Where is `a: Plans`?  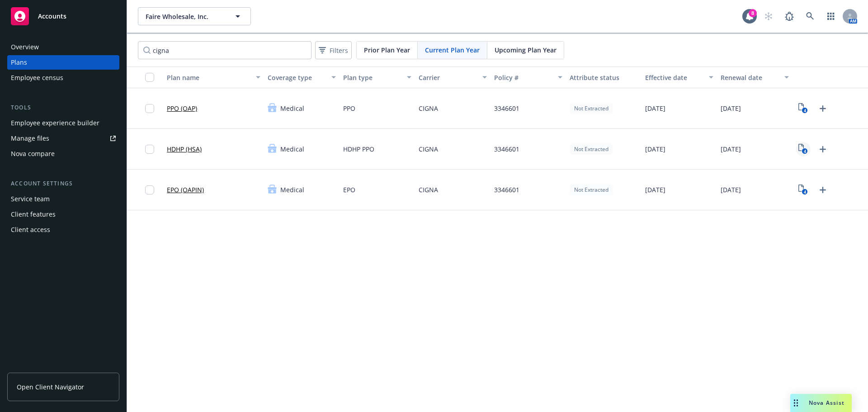
a: Plans is located at coordinates (63, 62).